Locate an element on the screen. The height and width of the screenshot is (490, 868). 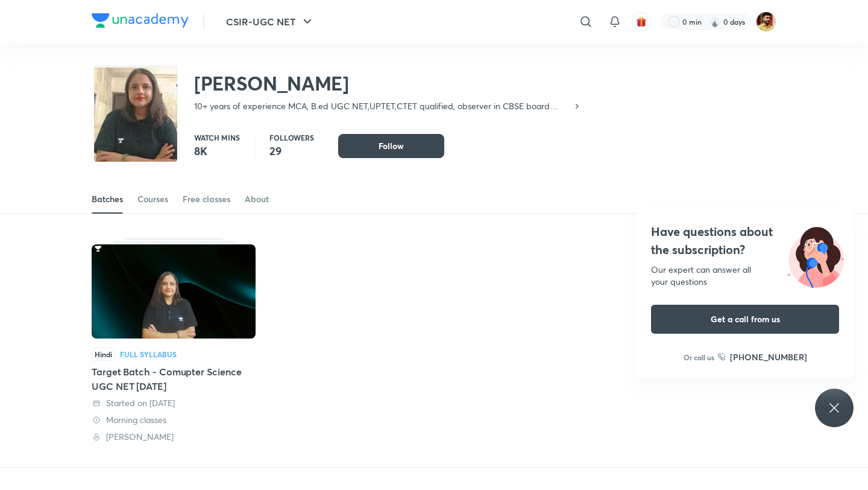
div: Full Syllabus is located at coordinates (148, 354).